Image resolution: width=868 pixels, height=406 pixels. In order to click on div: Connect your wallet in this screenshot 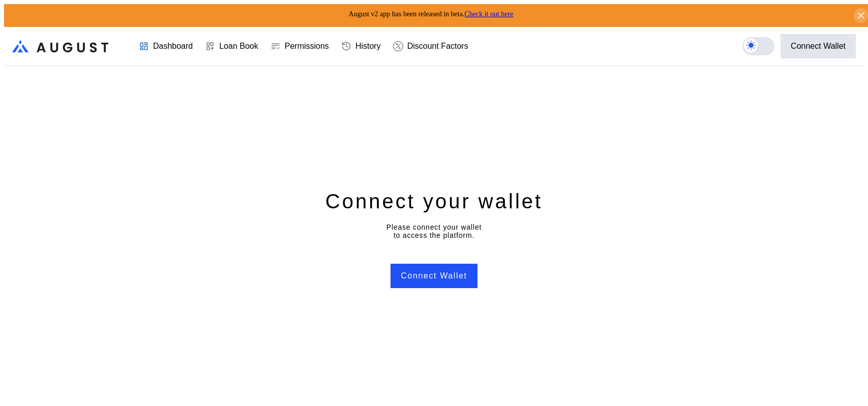, I will do `click(434, 201)`.